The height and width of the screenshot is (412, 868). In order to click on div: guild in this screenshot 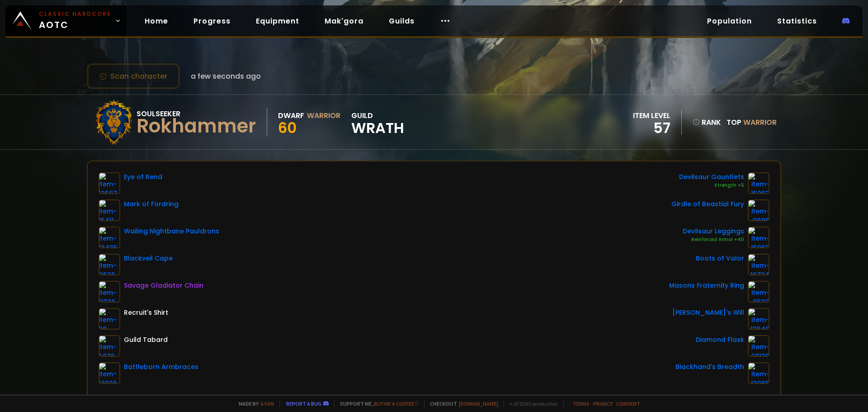, I will do `click(378, 122)`.